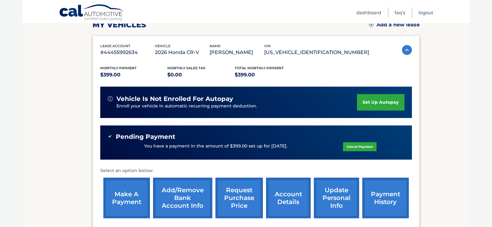  What do you see at coordinates (407, 50) in the screenshot?
I see `img: accordion-active.svg` at bounding box center [407, 50].